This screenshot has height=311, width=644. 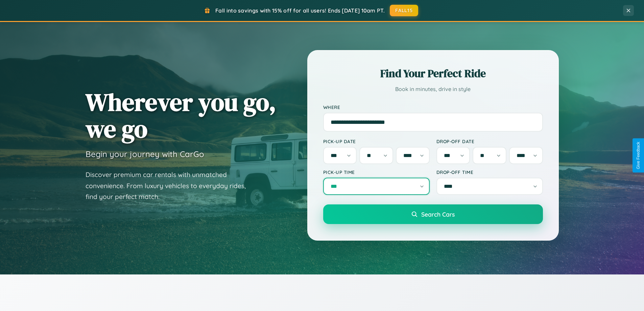 What do you see at coordinates (490, 172) in the screenshot?
I see `label: Drop-off Time` at bounding box center [490, 172].